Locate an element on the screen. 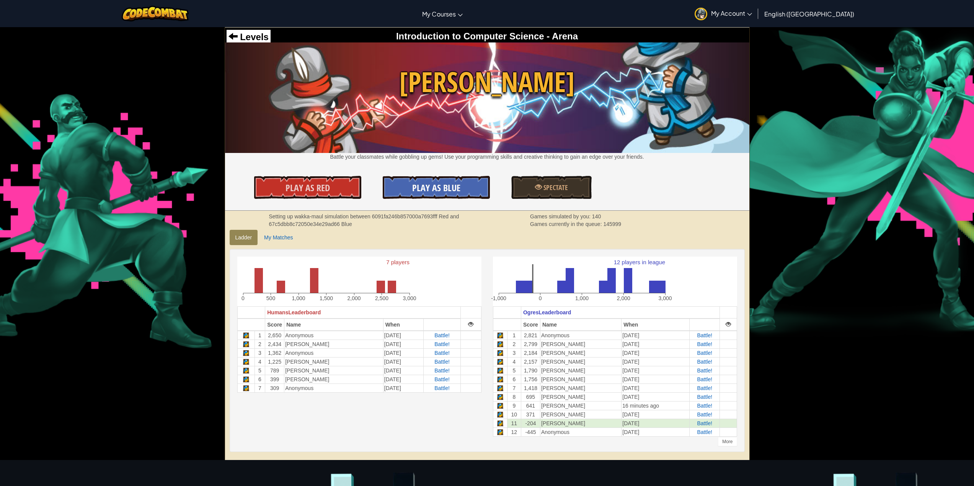 The width and height of the screenshot is (974, 486). td: 1,362 is located at coordinates (275, 353).